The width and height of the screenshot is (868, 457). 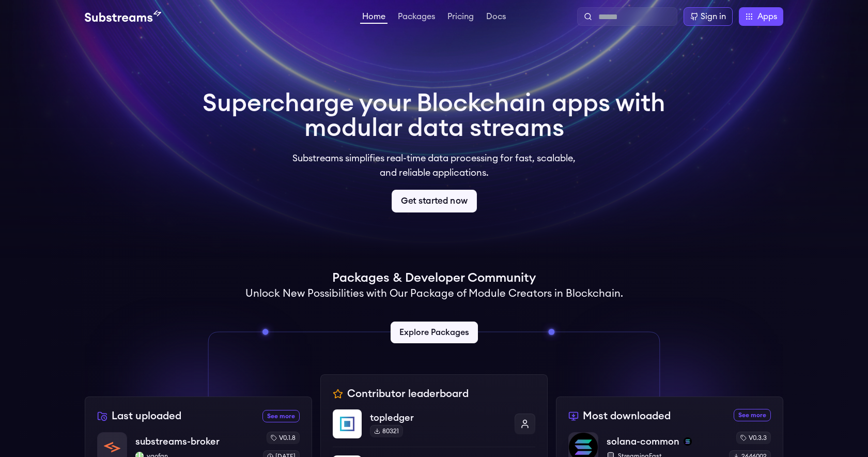 I want to click on div: v0.1.8, so click(x=283, y=438).